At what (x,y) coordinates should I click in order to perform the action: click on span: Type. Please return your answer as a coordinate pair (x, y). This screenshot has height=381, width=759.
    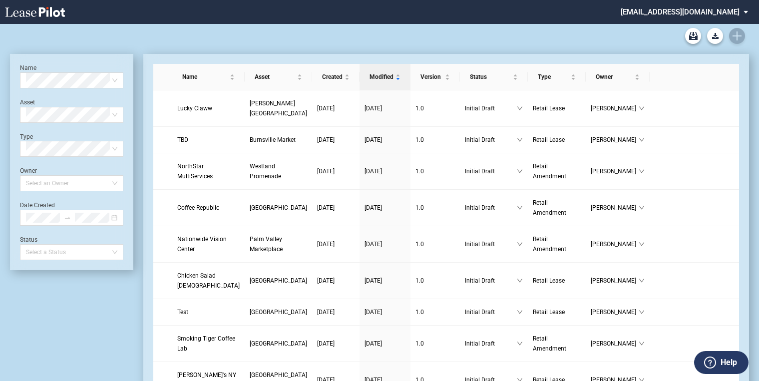
    Looking at the image, I should click on (553, 77).